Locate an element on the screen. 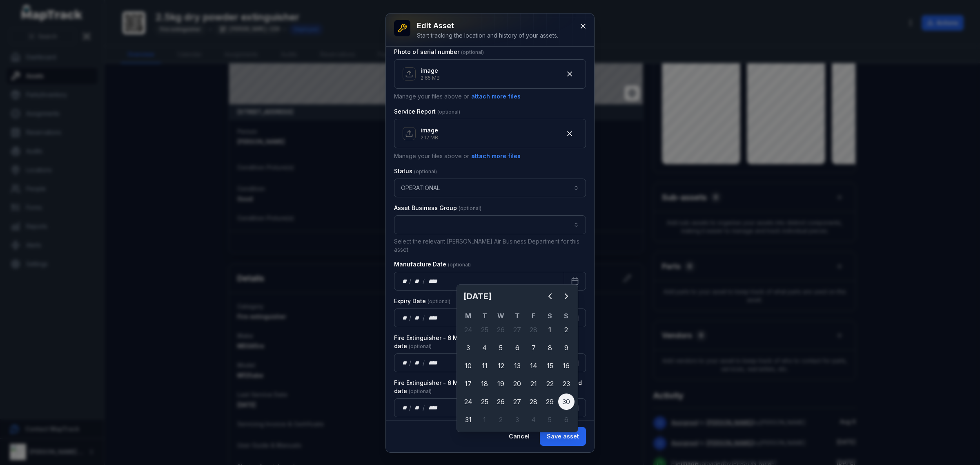 This screenshot has width=980, height=465. label: Photo of serial number is located at coordinates (439, 52).